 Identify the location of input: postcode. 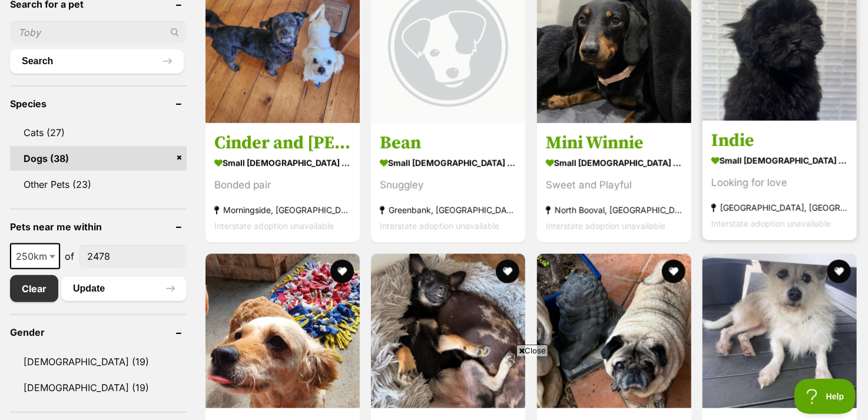
(133, 256).